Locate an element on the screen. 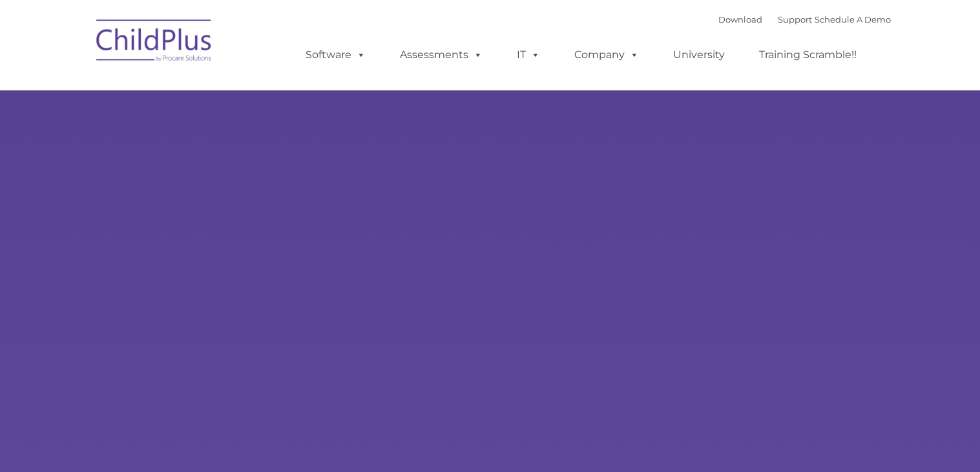  a: University is located at coordinates (699, 55).